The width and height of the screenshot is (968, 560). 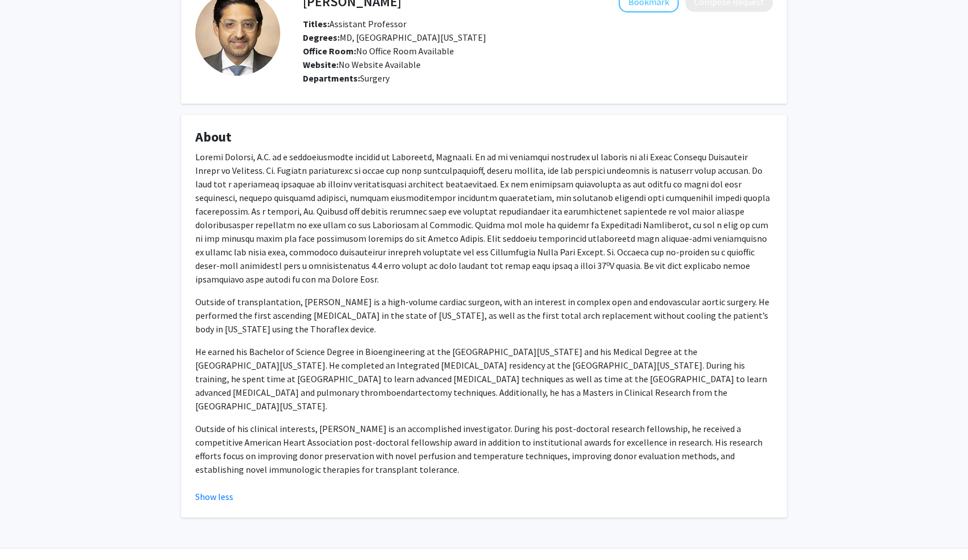 I want to click on b: Titles:, so click(x=316, y=24).